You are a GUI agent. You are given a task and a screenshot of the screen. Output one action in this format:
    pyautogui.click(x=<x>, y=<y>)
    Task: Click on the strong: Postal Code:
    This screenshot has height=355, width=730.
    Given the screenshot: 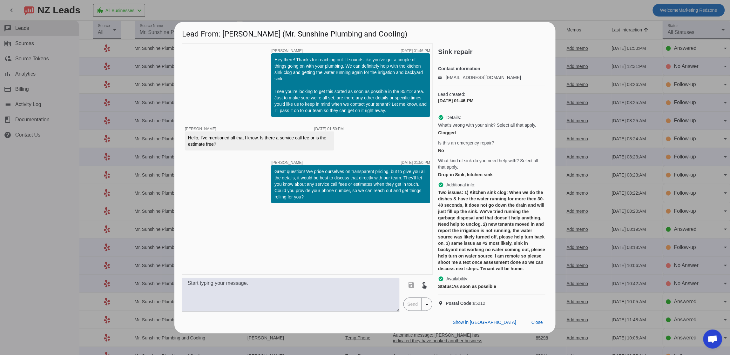 What is the action you would take?
    pyautogui.click(x=459, y=303)
    